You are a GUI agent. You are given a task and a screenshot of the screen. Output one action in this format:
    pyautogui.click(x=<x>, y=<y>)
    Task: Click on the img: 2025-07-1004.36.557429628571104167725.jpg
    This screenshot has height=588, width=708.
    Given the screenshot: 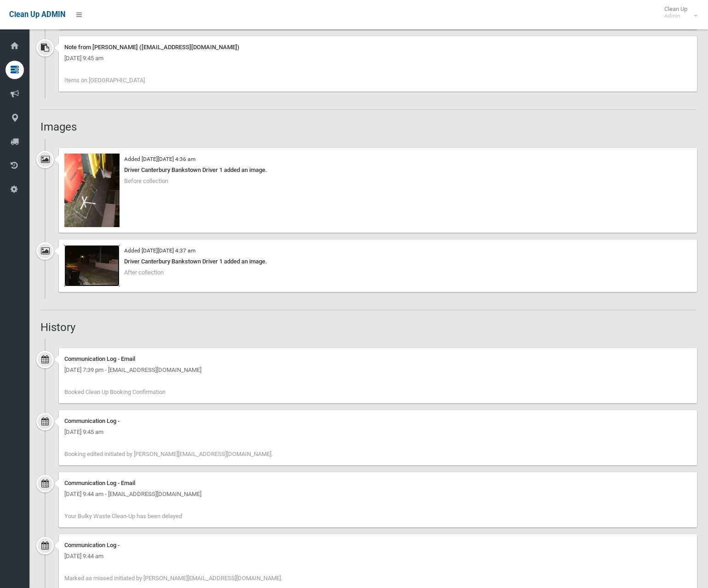 What is the action you would take?
    pyautogui.click(x=92, y=266)
    